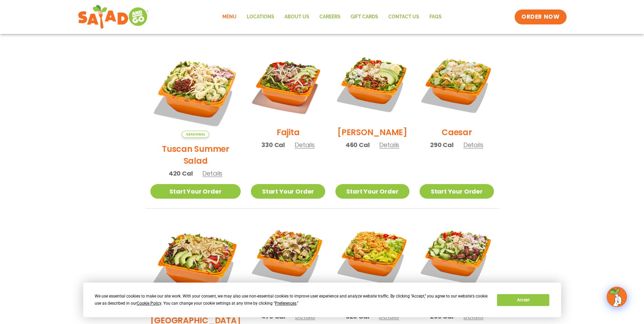  I want to click on span: Seasonal, so click(195, 134).